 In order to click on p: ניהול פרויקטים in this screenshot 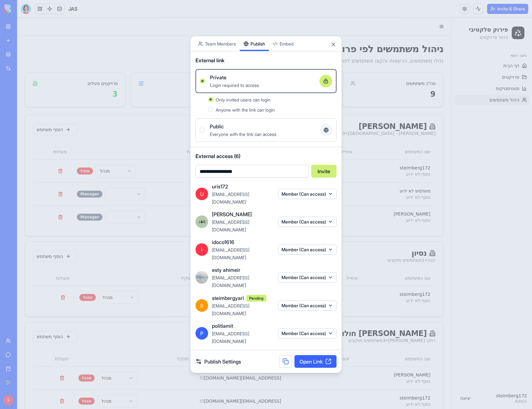, I will do `click(471, 20)`.